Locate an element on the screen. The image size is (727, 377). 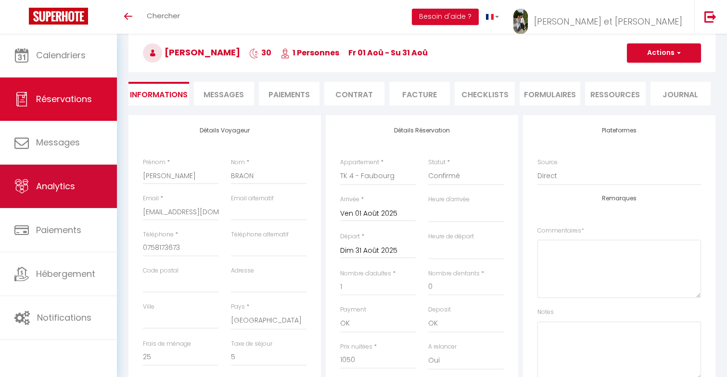
label: Source is located at coordinates (548, 162).